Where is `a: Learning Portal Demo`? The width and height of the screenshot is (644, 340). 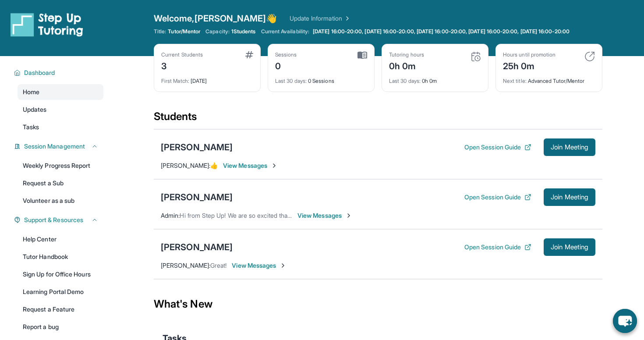 a: Learning Portal Demo is located at coordinates (60, 292).